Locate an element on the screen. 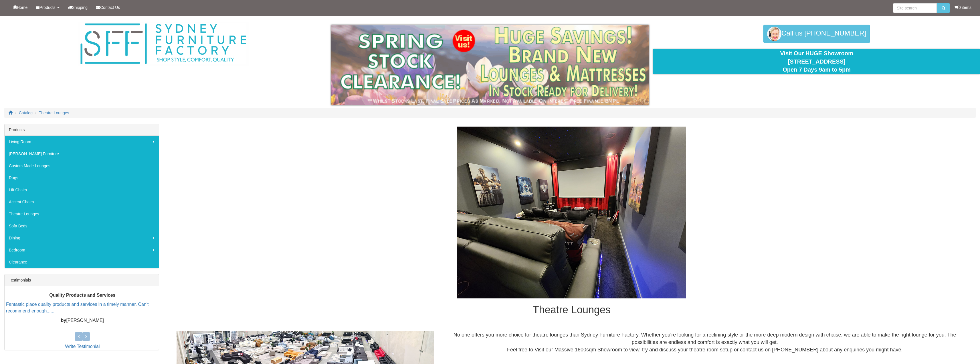 This screenshot has height=364, width=980. img: spring-sale.gif is located at coordinates (490, 64).